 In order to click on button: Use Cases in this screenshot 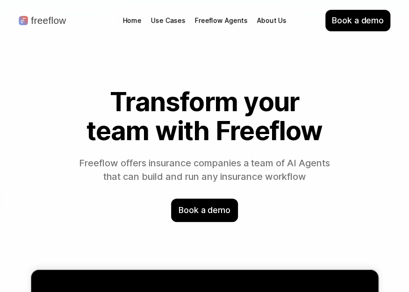, I will do `click(168, 21)`.